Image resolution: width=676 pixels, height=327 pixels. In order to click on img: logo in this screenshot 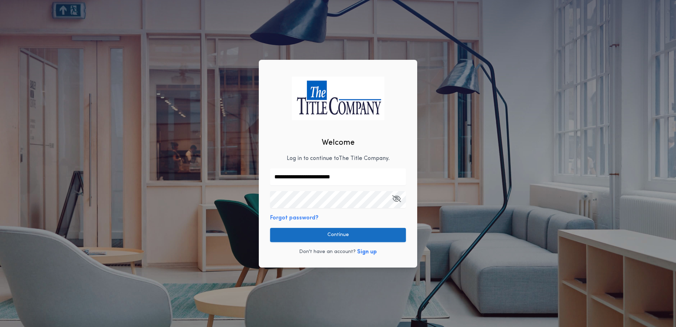, I will do `click(338, 98)`.